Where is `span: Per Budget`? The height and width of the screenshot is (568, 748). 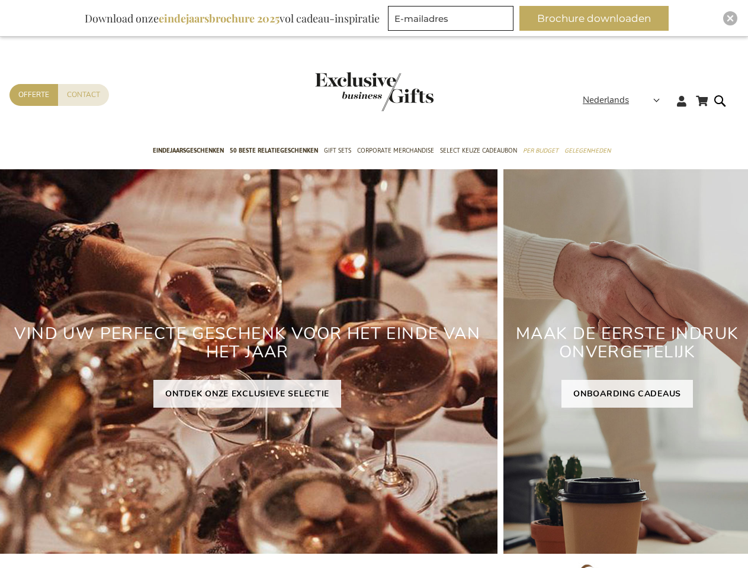
span: Per Budget is located at coordinates (540, 150).